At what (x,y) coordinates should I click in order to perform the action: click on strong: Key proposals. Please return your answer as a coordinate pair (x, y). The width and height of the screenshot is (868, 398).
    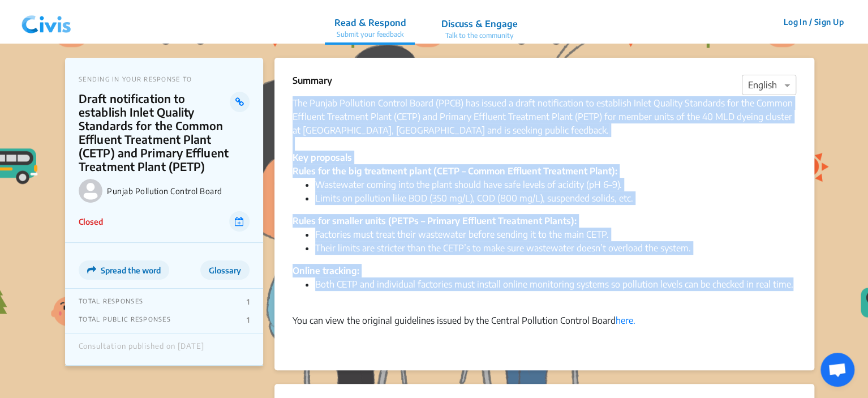
    Looking at the image, I should click on (322, 157).